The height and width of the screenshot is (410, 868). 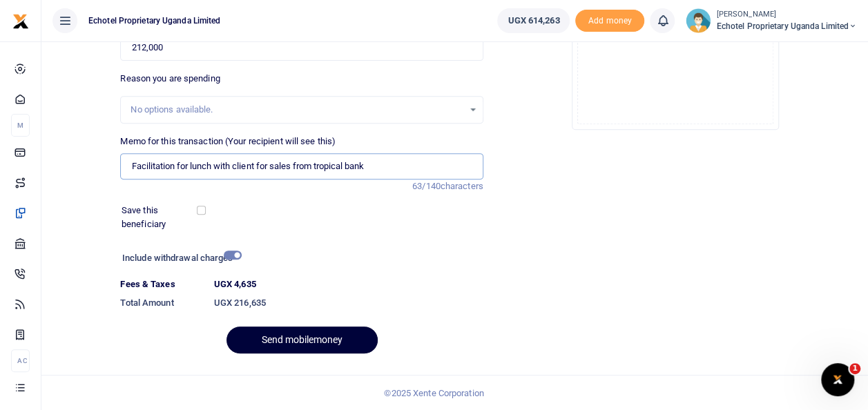 I want to click on label: Reason you are spending, so click(x=170, y=79).